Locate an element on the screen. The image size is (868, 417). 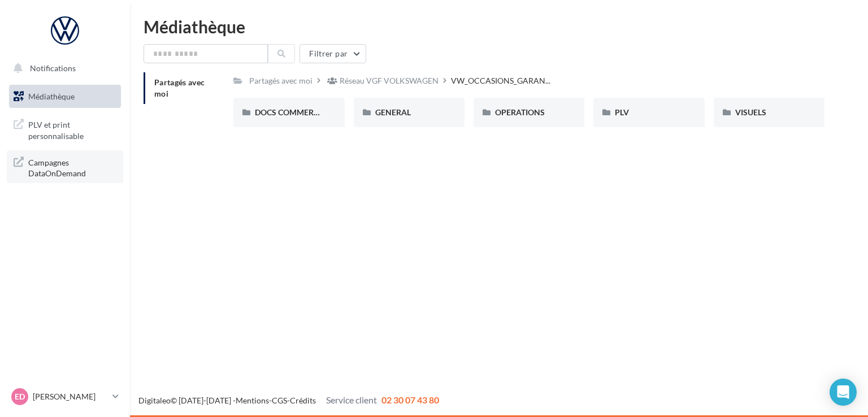
span: ED is located at coordinates (20, 396).